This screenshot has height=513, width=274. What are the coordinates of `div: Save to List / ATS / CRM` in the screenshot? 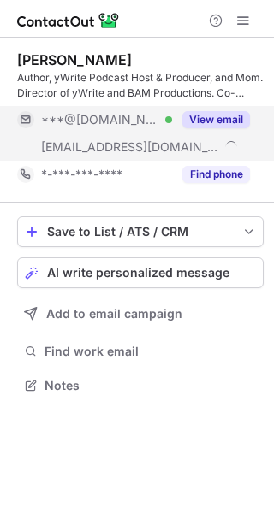 It's located at (140, 232).